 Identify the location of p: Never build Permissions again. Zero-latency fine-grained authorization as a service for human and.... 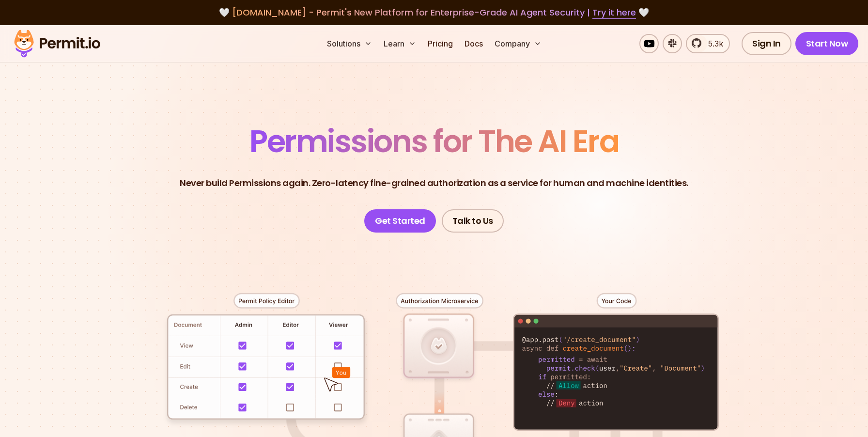
(434, 183).